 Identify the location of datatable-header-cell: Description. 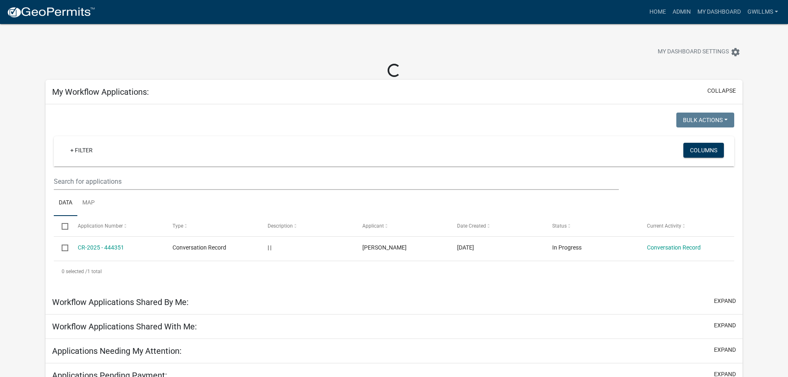
(306, 226).